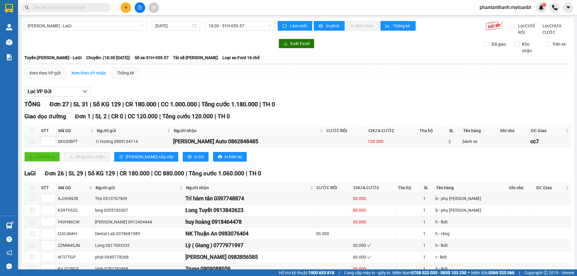 This screenshot has height=276, width=577. I want to click on strong: 0708 023 035 - 0935 103 250, so click(439, 273).